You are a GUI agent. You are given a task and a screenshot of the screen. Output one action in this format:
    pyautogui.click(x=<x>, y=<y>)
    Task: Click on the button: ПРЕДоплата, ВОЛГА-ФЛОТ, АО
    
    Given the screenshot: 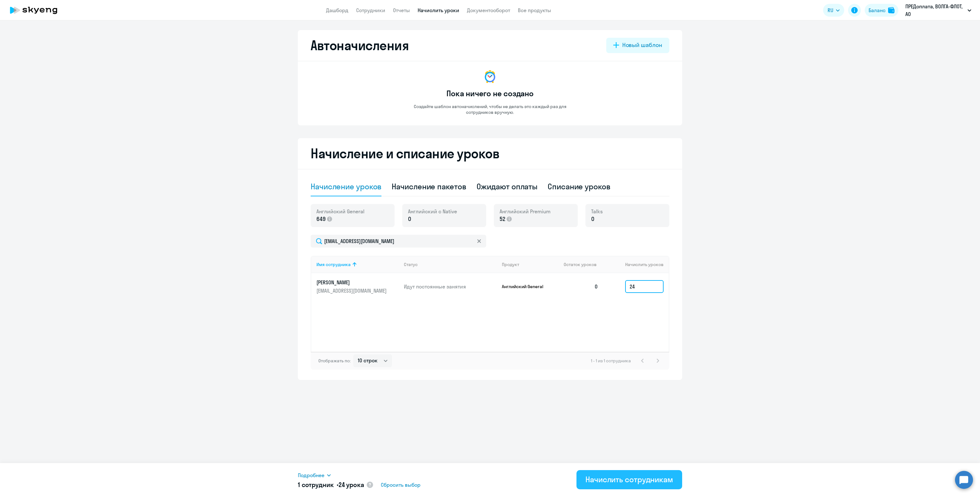 What is the action you would take?
    pyautogui.click(x=939, y=10)
    